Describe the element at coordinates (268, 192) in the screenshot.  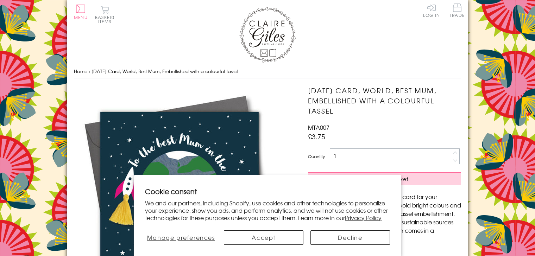
I see `h2: Cookie consent` at that location.